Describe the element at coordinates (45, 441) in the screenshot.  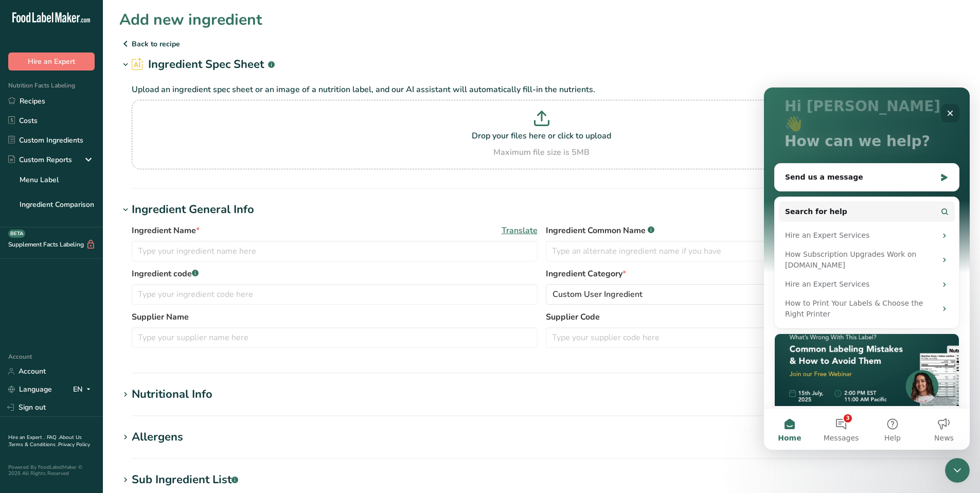
I see `a: About Us .` at that location.